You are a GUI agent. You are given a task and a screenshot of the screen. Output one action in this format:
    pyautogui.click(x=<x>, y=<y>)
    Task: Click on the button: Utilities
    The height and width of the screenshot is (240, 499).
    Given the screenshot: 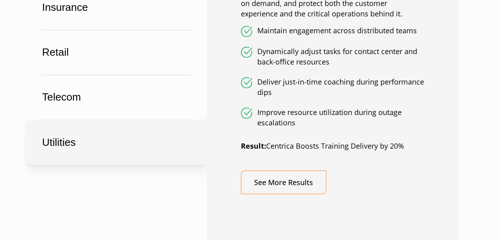 What is the action you would take?
    pyautogui.click(x=117, y=142)
    